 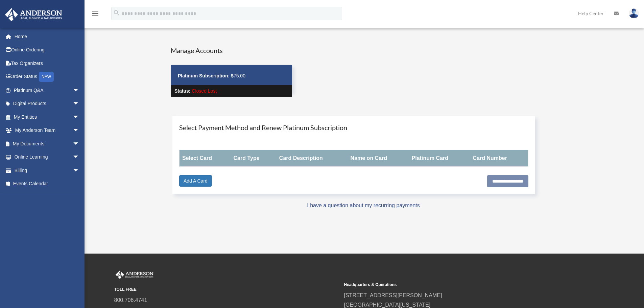 What do you see at coordinates (232, 76) in the screenshot?
I see `p: 75.00` at bounding box center [232, 76].